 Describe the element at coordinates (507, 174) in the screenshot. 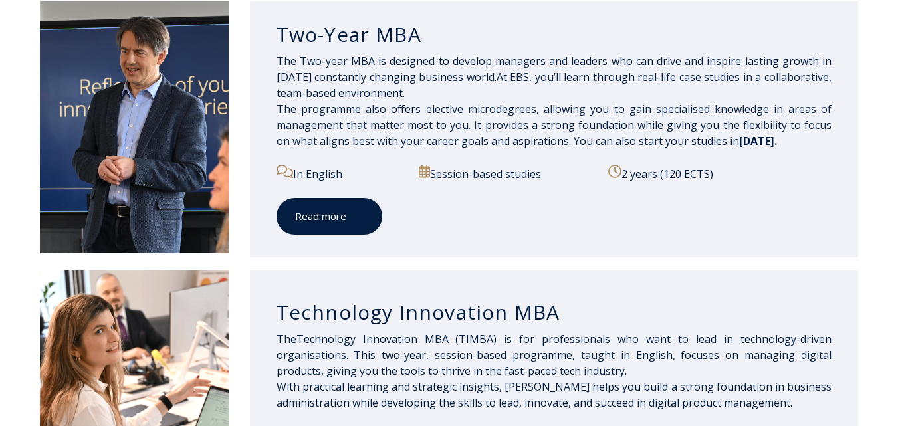

I see `p: Session-based studies` at that location.